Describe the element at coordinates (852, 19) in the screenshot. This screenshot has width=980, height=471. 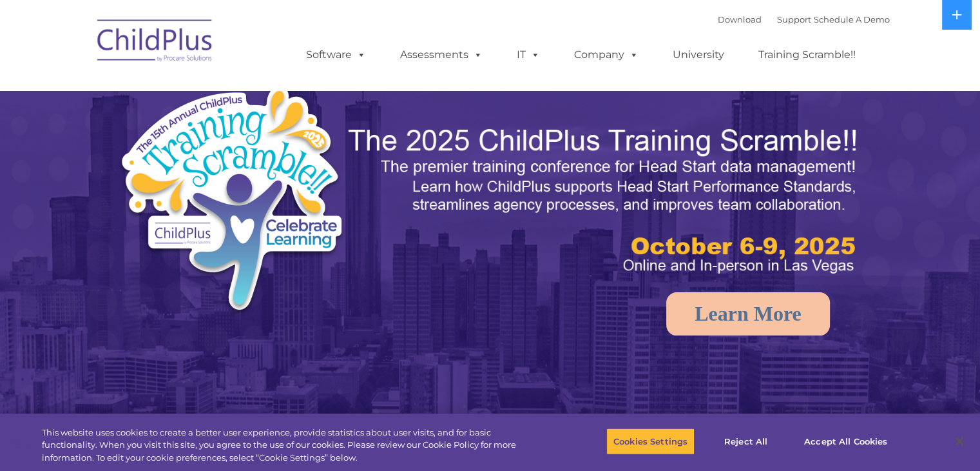
I see `a: Schedule A Demo` at that location.